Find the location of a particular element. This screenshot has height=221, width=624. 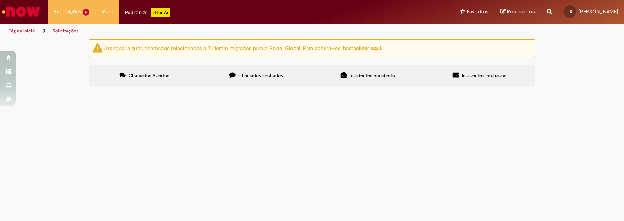

span: Chamados Fechados is located at coordinates (261, 76).